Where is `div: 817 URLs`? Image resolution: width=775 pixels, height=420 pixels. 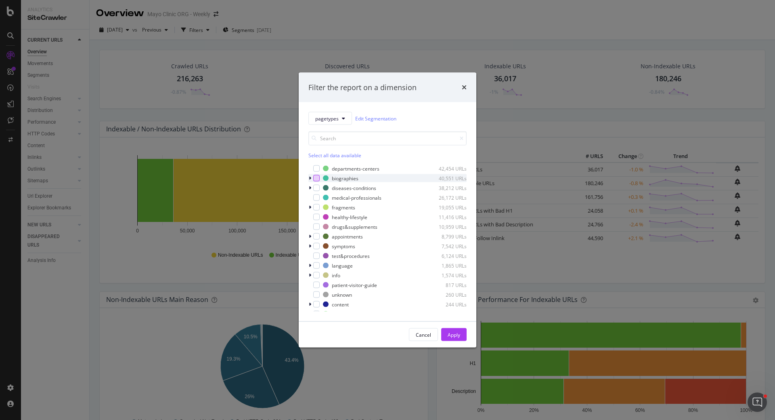 div: 817 URLs is located at coordinates (447, 284).